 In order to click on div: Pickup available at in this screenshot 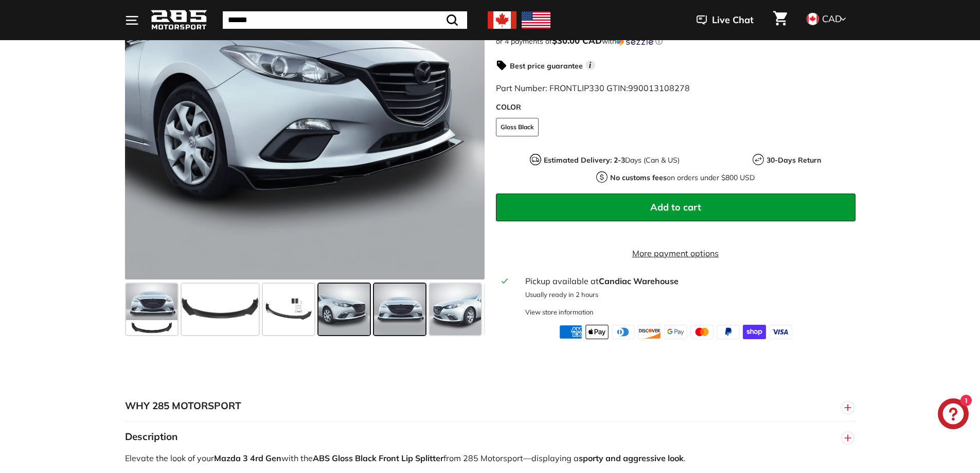, I will do `click(687, 281)`.